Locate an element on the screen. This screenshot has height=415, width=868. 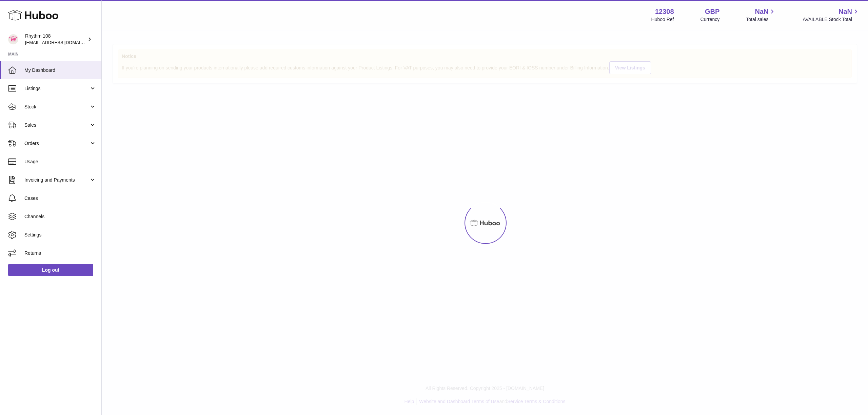
span: Usage is located at coordinates (61, 162).